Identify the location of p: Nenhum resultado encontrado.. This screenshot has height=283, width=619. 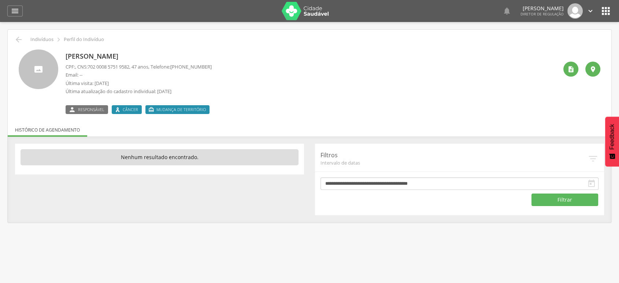
(159, 157).